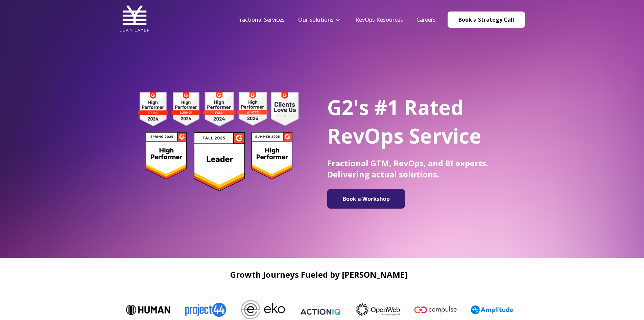 This screenshot has width=644, height=320. I want to click on a: Fractional Services, so click(261, 20).